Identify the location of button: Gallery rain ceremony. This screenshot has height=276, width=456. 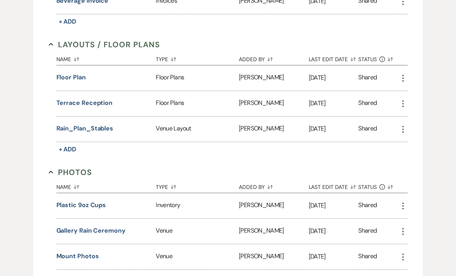
(91, 231).